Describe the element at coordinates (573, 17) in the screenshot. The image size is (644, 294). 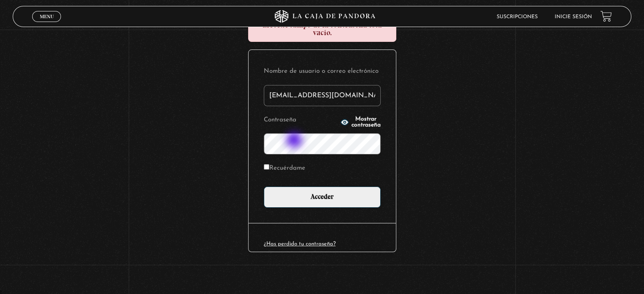
I see `a: Inicie sesión` at that location.